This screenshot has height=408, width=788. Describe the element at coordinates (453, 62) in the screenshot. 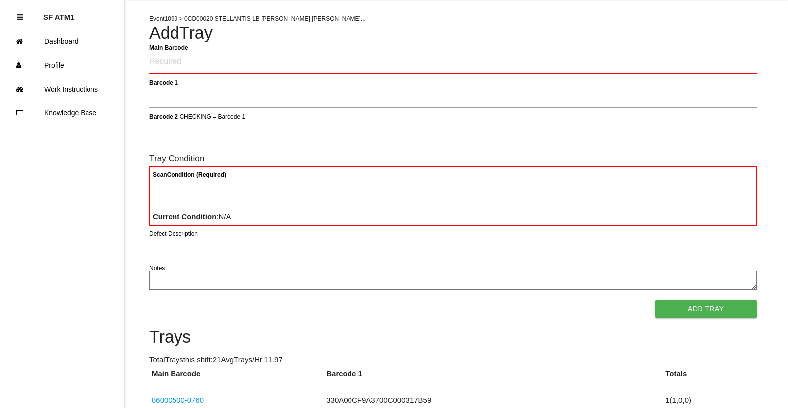

I see `input: Required` at that location.